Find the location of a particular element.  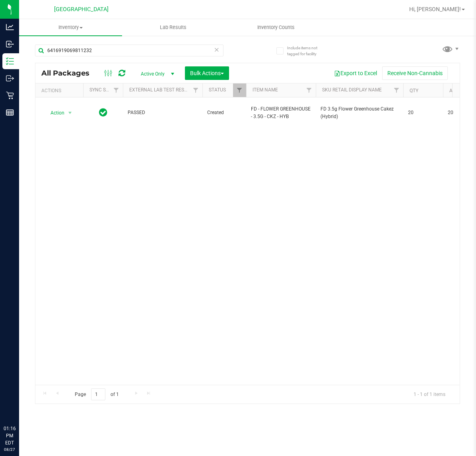

input: Search Package ID, Item Name, SKU, Lot or Part Number... is located at coordinates (129, 51).